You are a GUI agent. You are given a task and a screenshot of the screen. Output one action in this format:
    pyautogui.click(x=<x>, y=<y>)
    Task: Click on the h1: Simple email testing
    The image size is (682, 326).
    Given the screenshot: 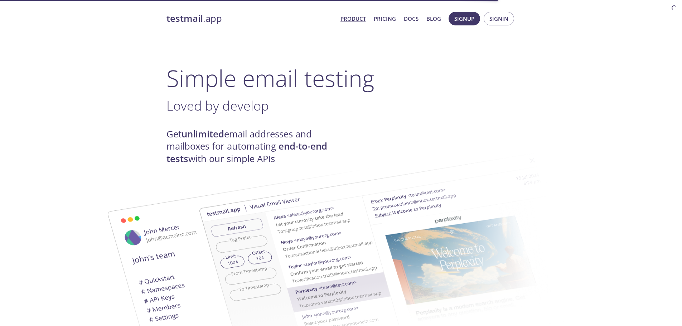 What is the action you would take?
    pyautogui.click(x=341, y=78)
    